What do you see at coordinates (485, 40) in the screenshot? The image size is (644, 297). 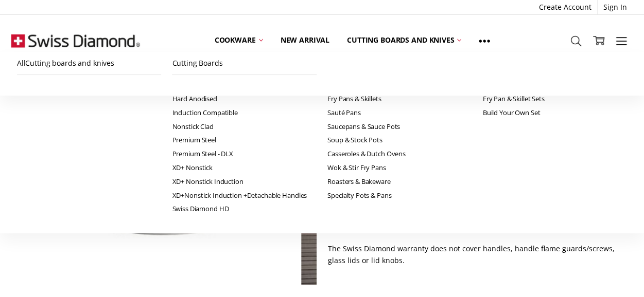 I see `a: Show All` at bounding box center [485, 40].